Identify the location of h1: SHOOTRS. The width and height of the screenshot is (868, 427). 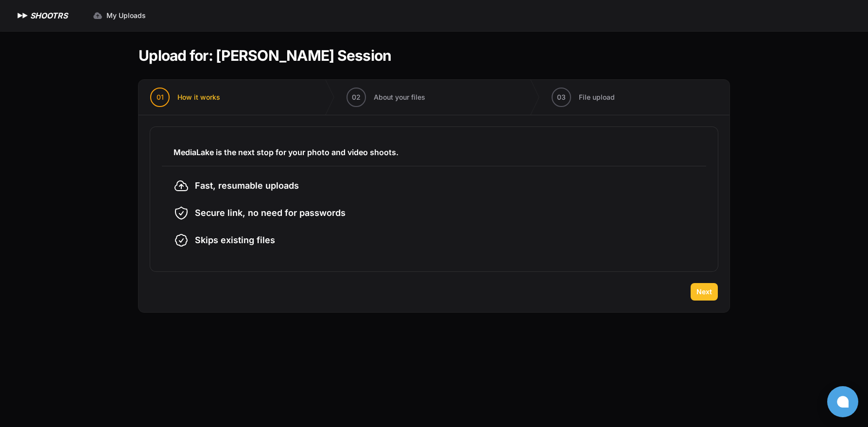
(49, 15).